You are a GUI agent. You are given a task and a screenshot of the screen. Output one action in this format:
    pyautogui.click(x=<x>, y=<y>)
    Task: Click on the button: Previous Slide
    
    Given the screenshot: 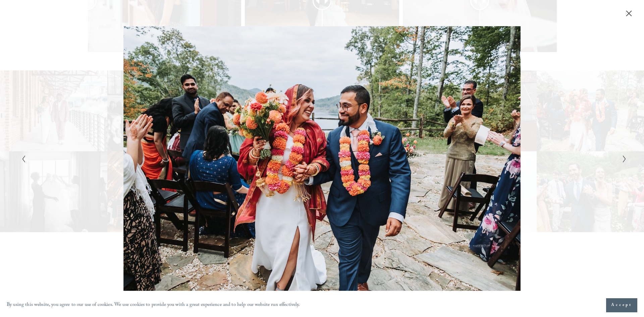 What is the action you would take?
    pyautogui.click(x=22, y=159)
    